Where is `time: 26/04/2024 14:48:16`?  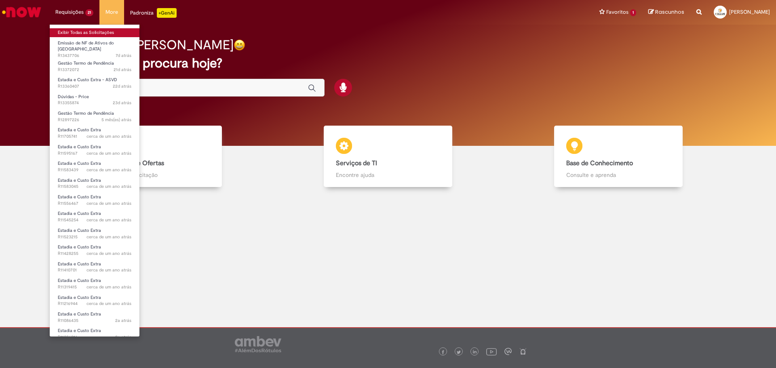 time: 26/04/2024 14:48:16 is located at coordinates (109, 253).